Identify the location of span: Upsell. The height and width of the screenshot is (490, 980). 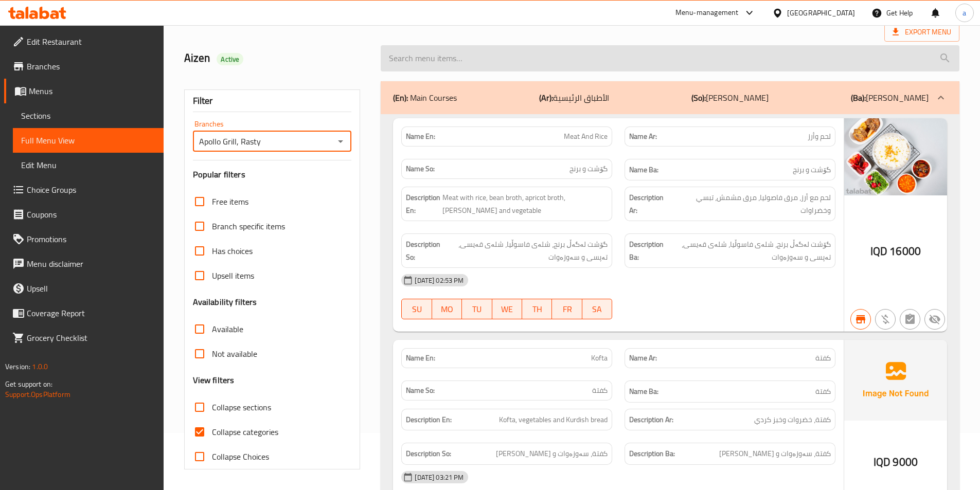
(91, 289).